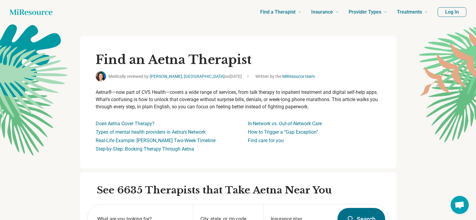  What do you see at coordinates (285, 123) in the screenshot?
I see `a: In-Network vs. Out-of-Network Care` at bounding box center [285, 123].